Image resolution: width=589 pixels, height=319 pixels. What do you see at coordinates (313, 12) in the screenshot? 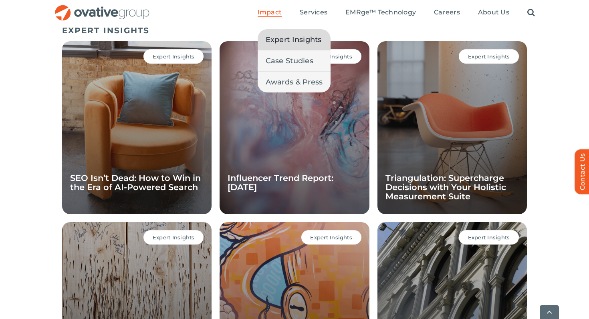
I see `span: Services` at bounding box center [313, 12].